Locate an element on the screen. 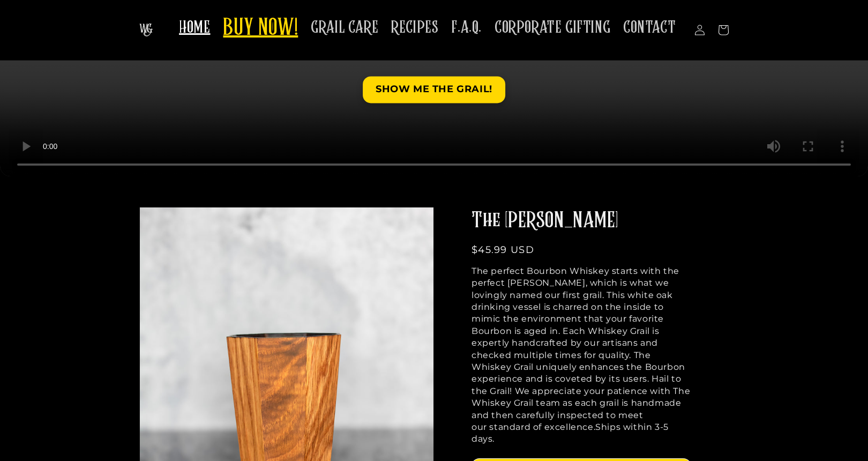 The height and width of the screenshot is (461, 868). span: BUY NOW! is located at coordinates (260, 29).